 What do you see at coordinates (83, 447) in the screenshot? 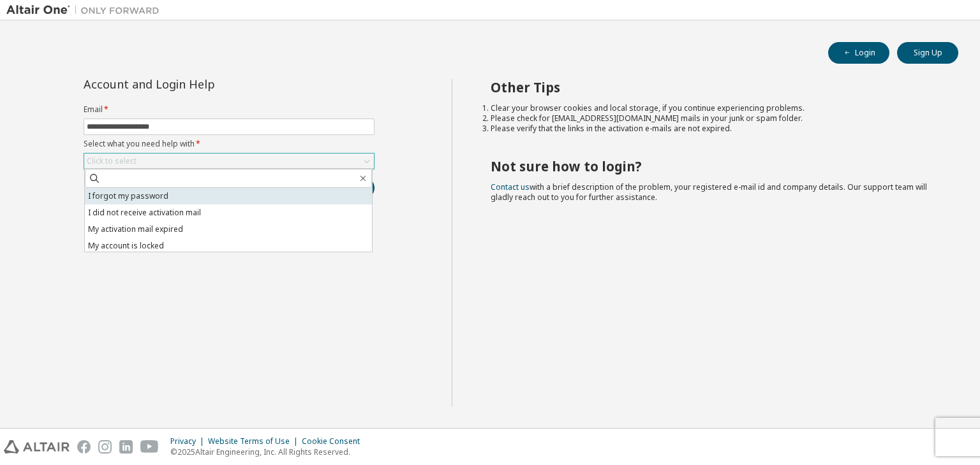
I see `img: facebook.svg` at bounding box center [83, 447].